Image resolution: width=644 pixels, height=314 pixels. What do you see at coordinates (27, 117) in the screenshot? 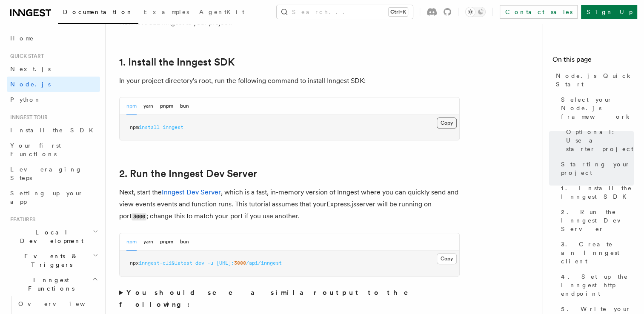
I see `span: Inngest tour` at bounding box center [27, 117].